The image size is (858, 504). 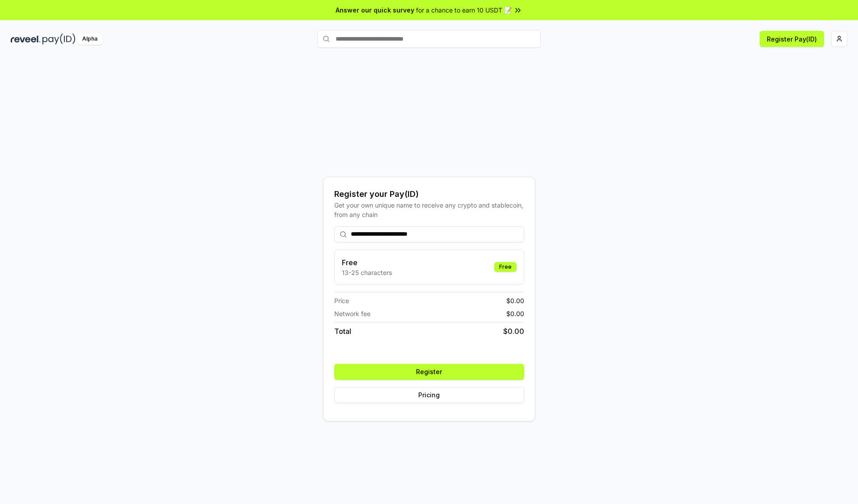 I want to click on span: Answer our quick survey, so click(x=375, y=10).